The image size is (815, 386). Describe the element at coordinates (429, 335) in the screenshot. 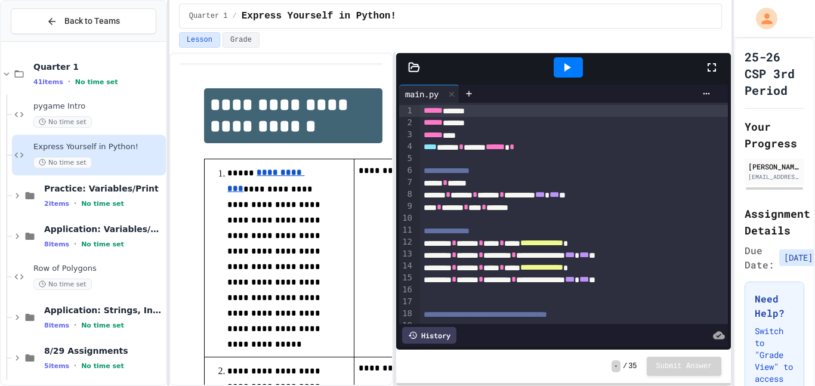

I see `div: History` at that location.